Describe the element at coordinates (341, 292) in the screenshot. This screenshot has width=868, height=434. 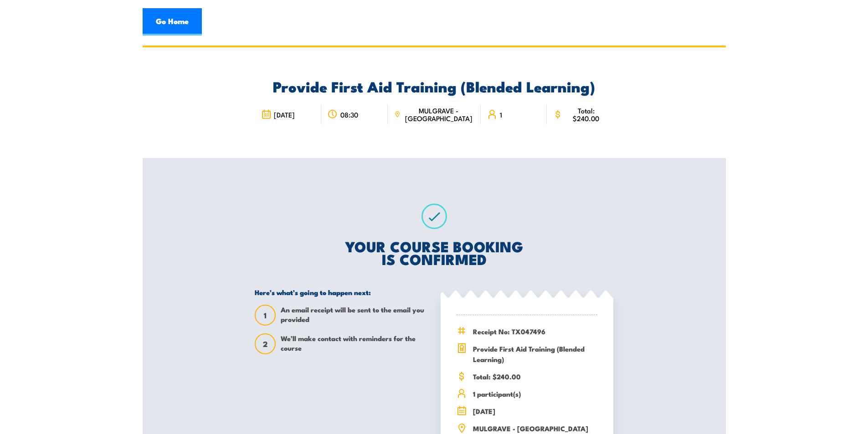
I see `h5: Here’s what’s going to happen next:` at that location.